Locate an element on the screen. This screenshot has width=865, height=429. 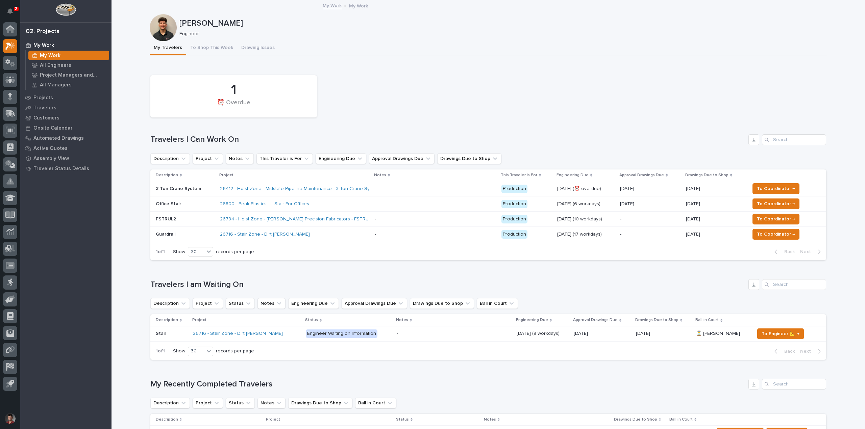
p: 3 Ton Crane System is located at coordinates (185, 189).